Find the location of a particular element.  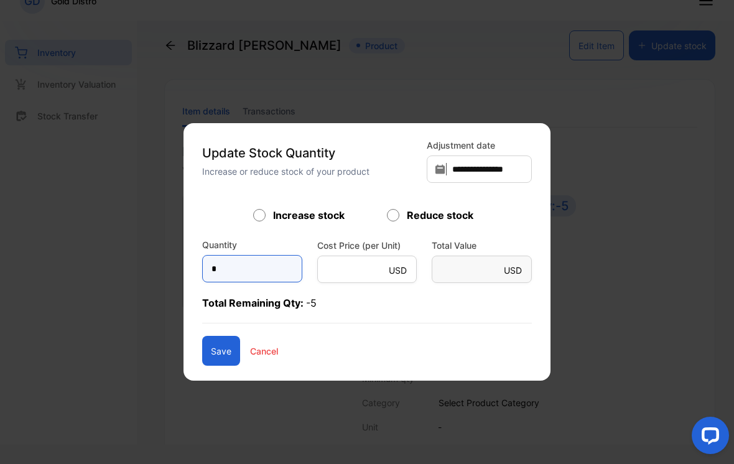

p: Update Stock Quantity is located at coordinates (310, 153).